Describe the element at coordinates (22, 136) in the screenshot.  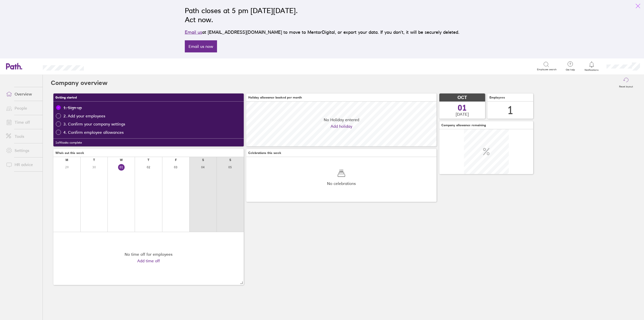
I see `a: Tools` at that location.